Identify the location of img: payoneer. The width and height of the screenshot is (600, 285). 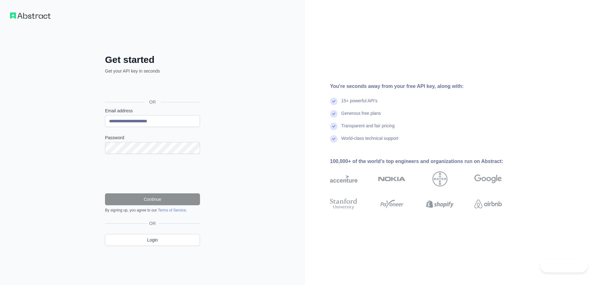
(392, 204).